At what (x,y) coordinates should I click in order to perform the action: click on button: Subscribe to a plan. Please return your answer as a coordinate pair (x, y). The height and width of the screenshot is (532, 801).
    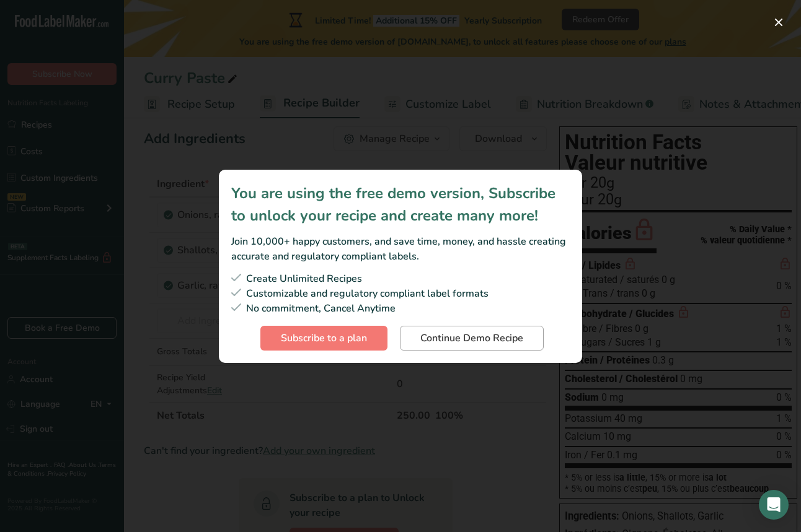
    Looking at the image, I should click on (323, 338).